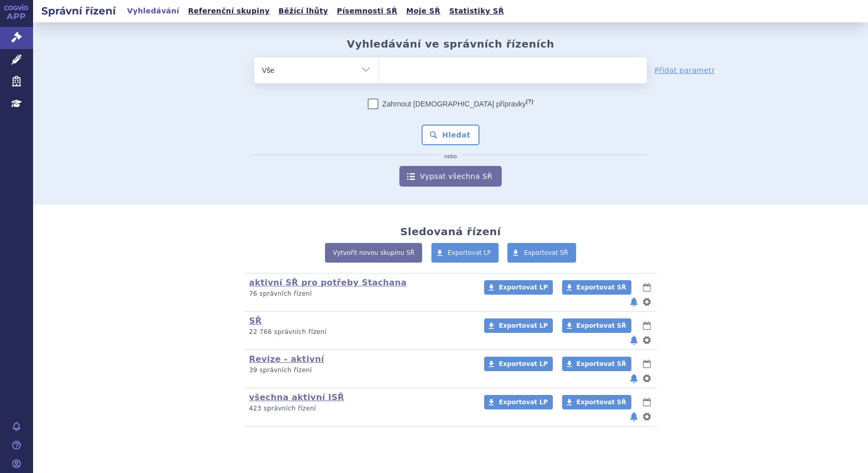 The height and width of the screenshot is (473, 868). I want to click on a: Přidat parametr, so click(685, 70).